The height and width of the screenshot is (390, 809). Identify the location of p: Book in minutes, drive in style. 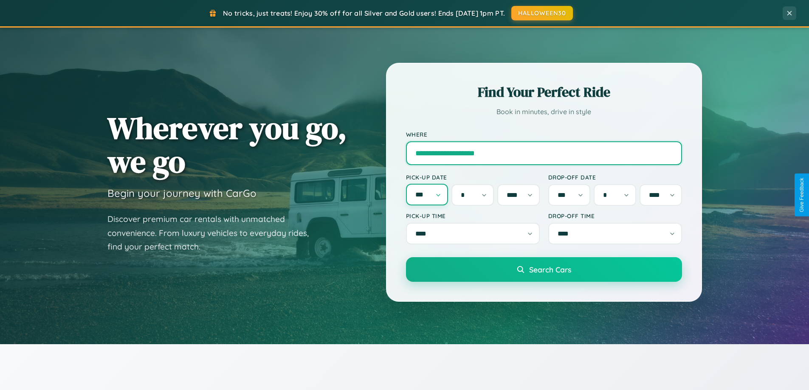
(544, 112).